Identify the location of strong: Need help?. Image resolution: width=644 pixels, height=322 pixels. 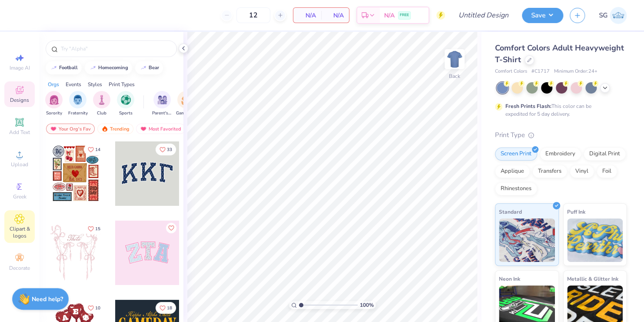
(47, 299).